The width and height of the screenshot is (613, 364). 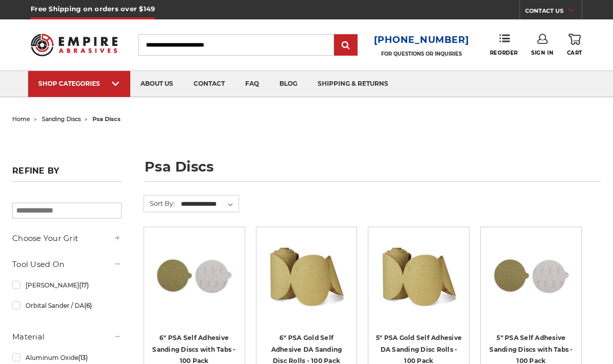 What do you see at coordinates (252, 84) in the screenshot?
I see `a: faq` at bounding box center [252, 84].